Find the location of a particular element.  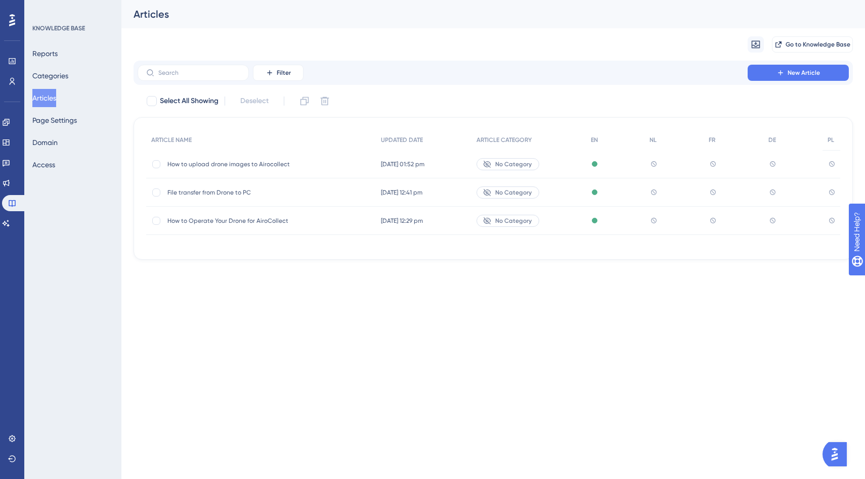

span: ARTICLE CATEGORY is located at coordinates (504, 140).